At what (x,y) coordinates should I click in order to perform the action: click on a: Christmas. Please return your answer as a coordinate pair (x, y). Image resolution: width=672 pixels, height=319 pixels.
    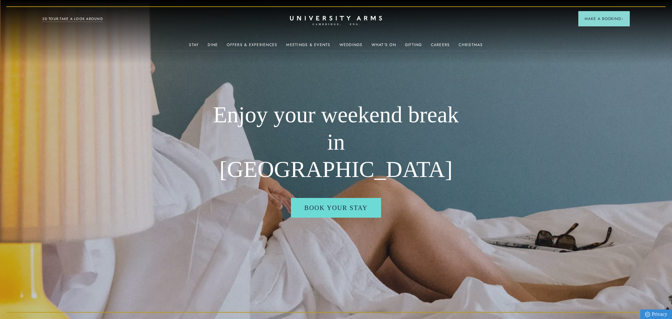
    Looking at the image, I should click on (471, 47).